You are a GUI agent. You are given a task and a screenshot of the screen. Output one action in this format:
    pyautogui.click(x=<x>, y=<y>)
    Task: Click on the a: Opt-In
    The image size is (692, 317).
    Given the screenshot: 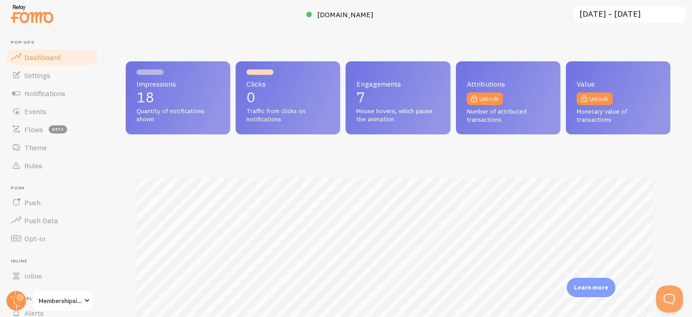 What is the action you would take?
    pyautogui.click(x=52, y=238)
    